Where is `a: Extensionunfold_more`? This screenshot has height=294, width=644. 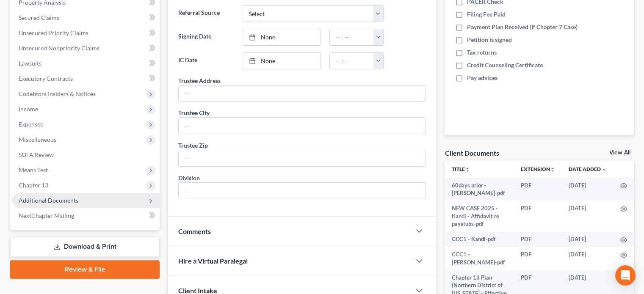
a: Extensionunfold_more is located at coordinates (537, 169).